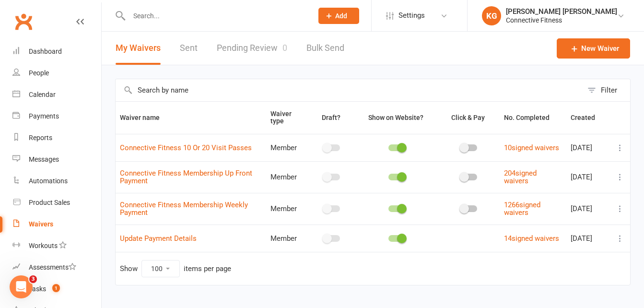 The width and height of the screenshot is (644, 308). Describe the element at coordinates (24, 21) in the screenshot. I see `a: Clubworx` at that location.